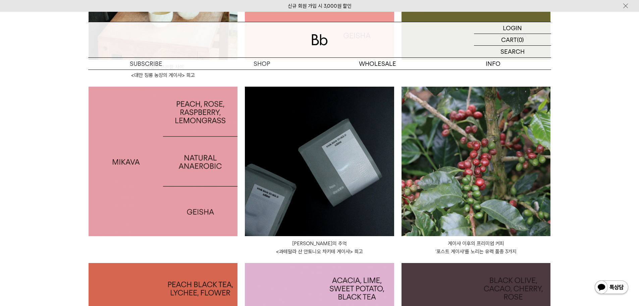  Describe the element at coordinates (493, 63) in the screenshot. I see `p: INFO` at that location.